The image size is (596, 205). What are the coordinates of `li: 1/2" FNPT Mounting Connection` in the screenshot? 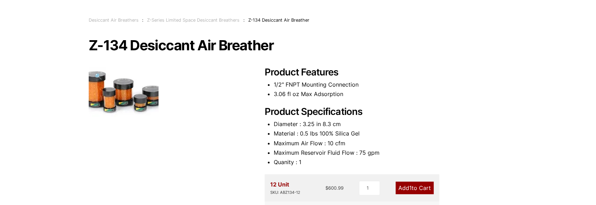 It's located at (391, 84).